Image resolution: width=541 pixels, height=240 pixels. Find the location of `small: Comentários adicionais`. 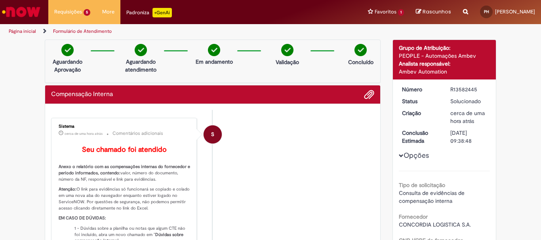

small: Comentários adicionais is located at coordinates (138, 133).